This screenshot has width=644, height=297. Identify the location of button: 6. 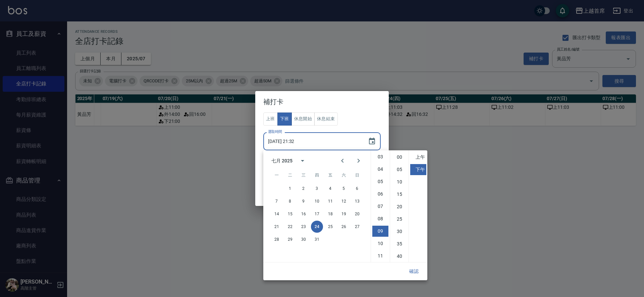
(357, 189).